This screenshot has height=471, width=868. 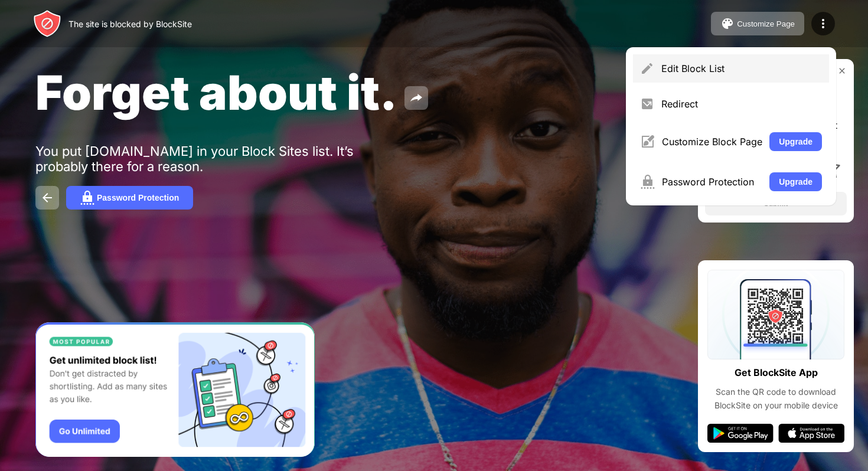 I want to click on div: Edit Block List, so click(x=742, y=69).